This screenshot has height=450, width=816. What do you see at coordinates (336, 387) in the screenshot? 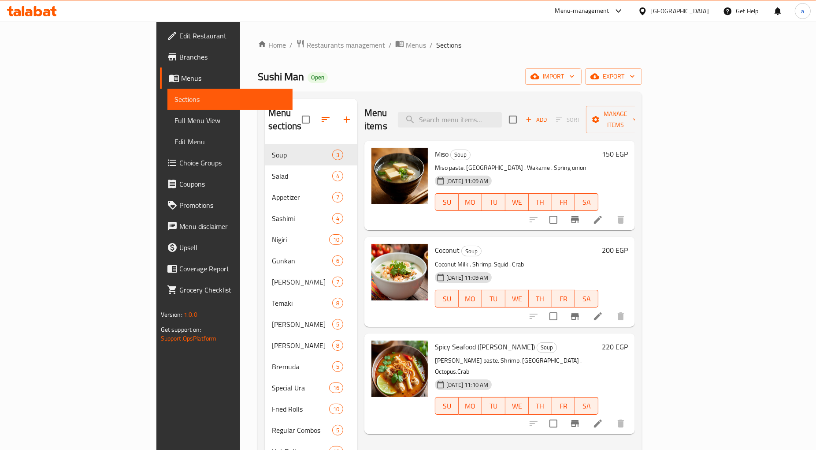
I see `span: 16` at bounding box center [336, 387].